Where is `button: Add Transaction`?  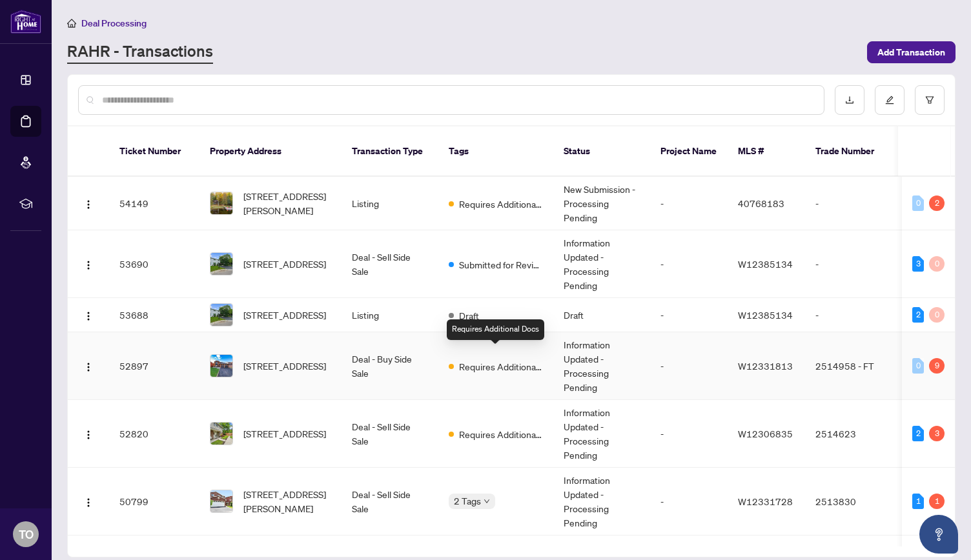
button: Add Transaction is located at coordinates (911, 52).